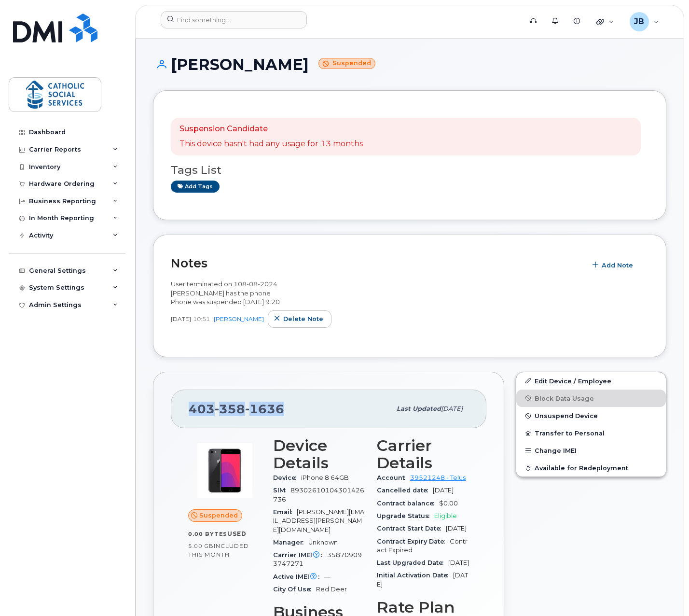 The image size is (689, 616). What do you see at coordinates (201, 546) in the screenshot?
I see `span: 5.00 GB` at bounding box center [201, 546].